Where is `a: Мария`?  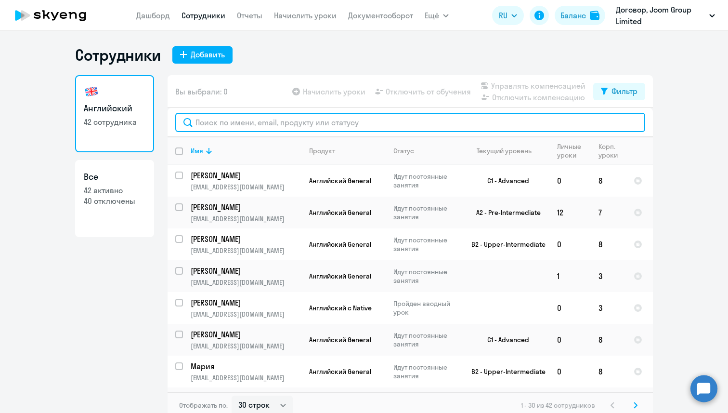 a: Мария is located at coordinates (246, 366).